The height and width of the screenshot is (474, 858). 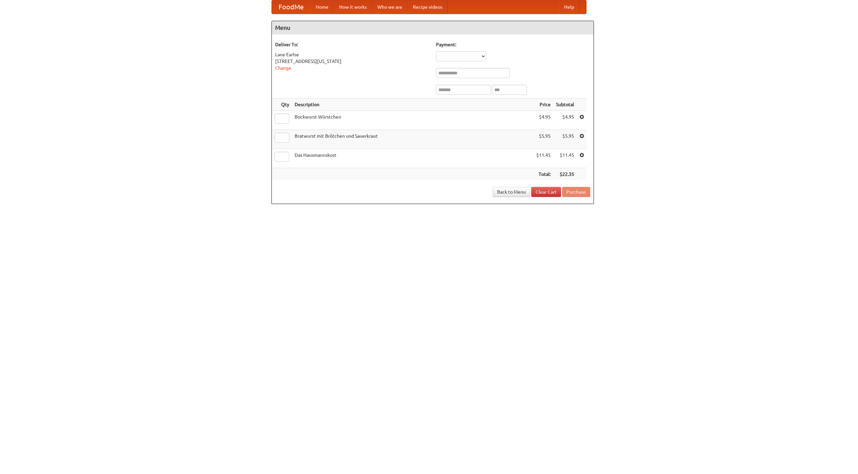 What do you see at coordinates (511, 192) in the screenshot?
I see `a: Back to Menu` at bounding box center [511, 192].